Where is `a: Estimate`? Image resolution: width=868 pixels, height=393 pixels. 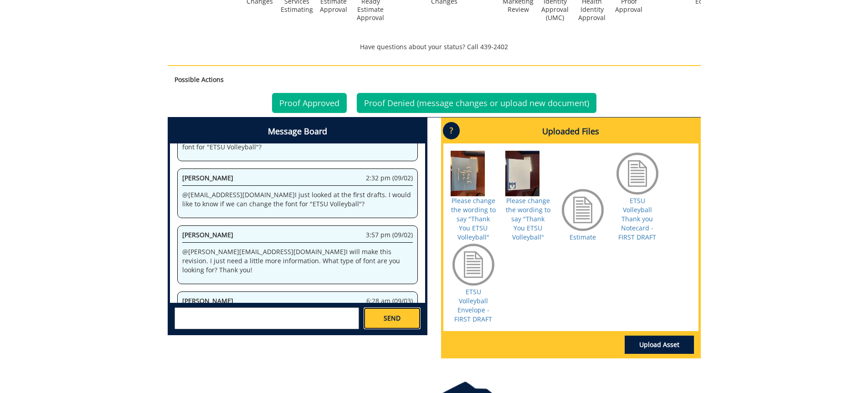 a: Estimate is located at coordinates (583, 237).